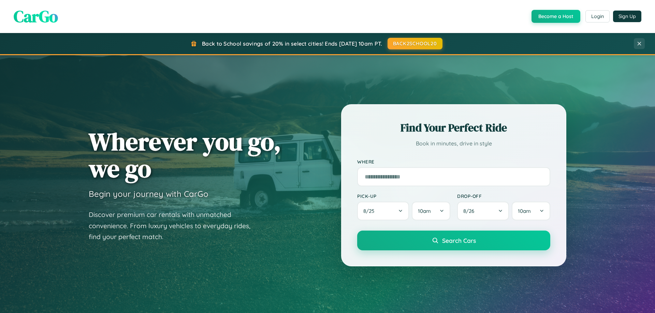  What do you see at coordinates (483, 211) in the screenshot?
I see `button: 8/26` at bounding box center [483, 211].